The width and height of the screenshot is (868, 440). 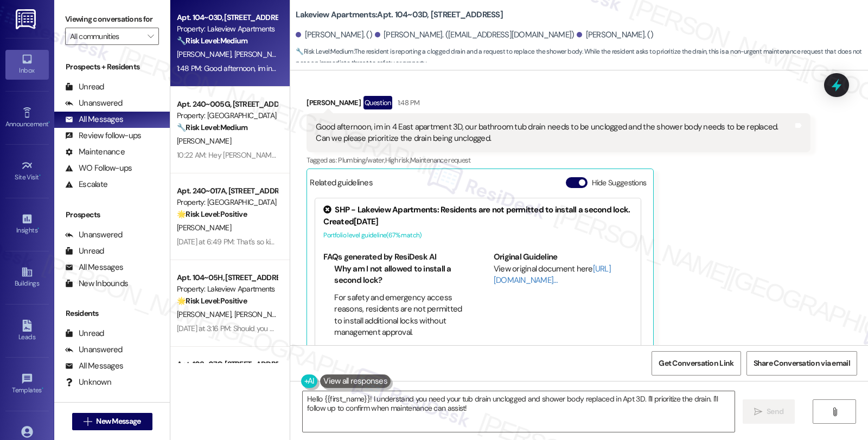 What do you see at coordinates (27, 384) in the screenshot?
I see `a: Templates •` at bounding box center [27, 384].